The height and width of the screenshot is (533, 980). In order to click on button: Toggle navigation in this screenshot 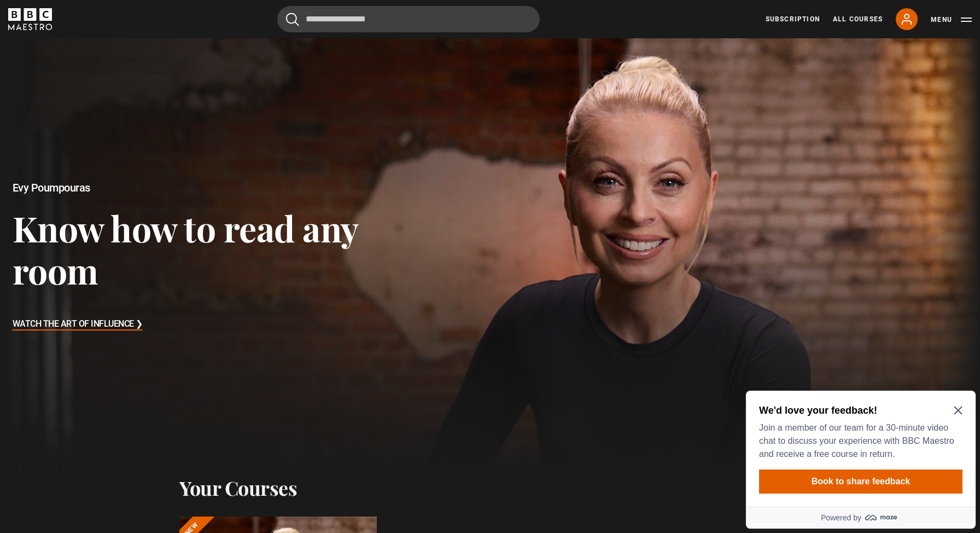, I will do `click(951, 20)`.